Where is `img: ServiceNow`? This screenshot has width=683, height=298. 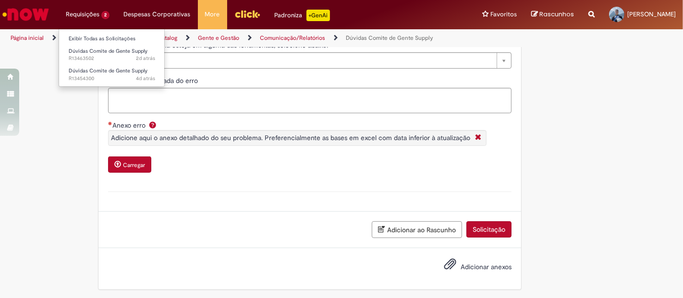 img: ServiceNow is located at coordinates (25, 14).